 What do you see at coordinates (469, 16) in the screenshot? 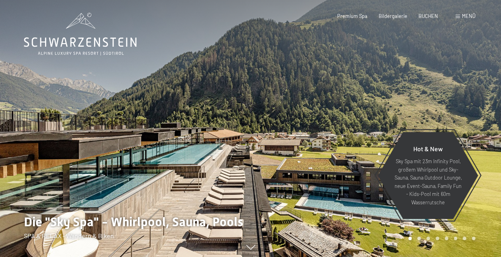
I see `span: Menü` at bounding box center [469, 16].